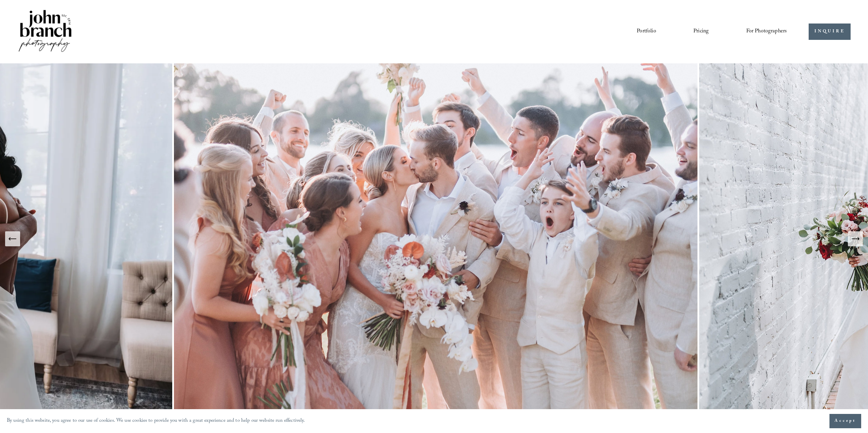 This screenshot has width=868, height=433. I want to click on span: Accept, so click(845, 421).